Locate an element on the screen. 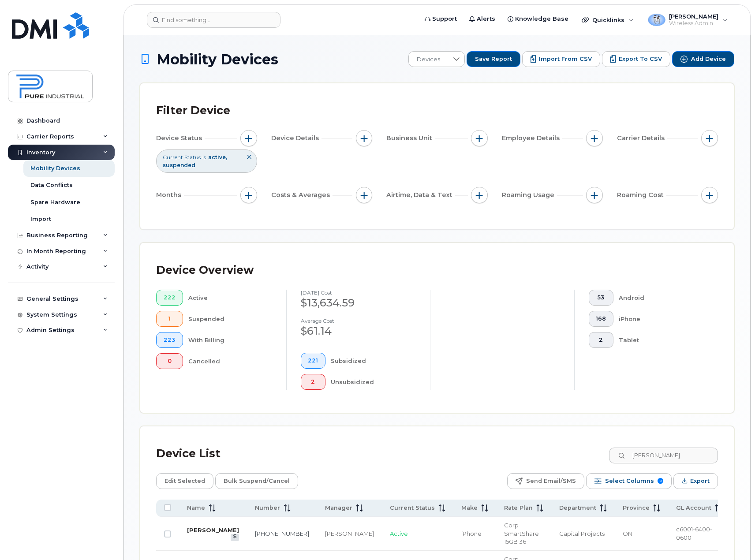 This screenshot has width=755, height=560. div: Android is located at coordinates (661, 298).